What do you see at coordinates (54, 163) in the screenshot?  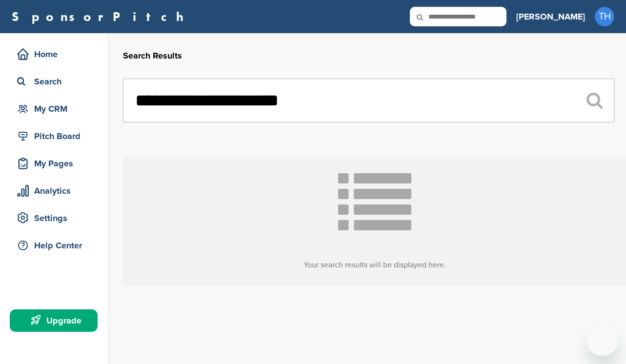 I see `a: My Pages` at bounding box center [54, 163].